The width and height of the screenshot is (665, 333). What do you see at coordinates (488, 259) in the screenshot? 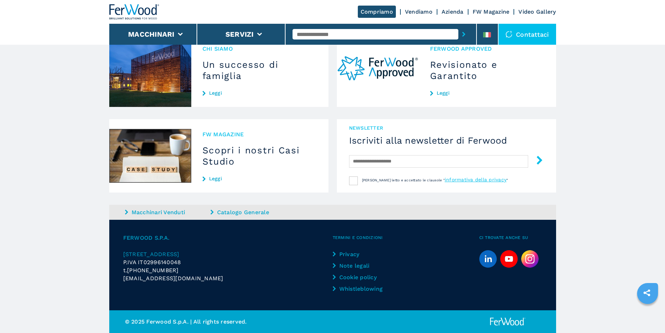
I see `a: linkedin` at bounding box center [488, 259].